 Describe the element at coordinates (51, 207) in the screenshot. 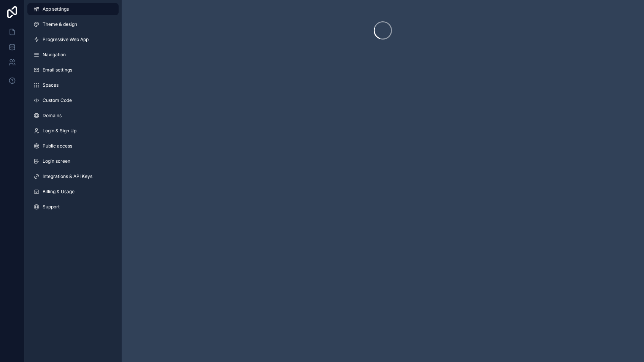

I see `span: Support` at that location.